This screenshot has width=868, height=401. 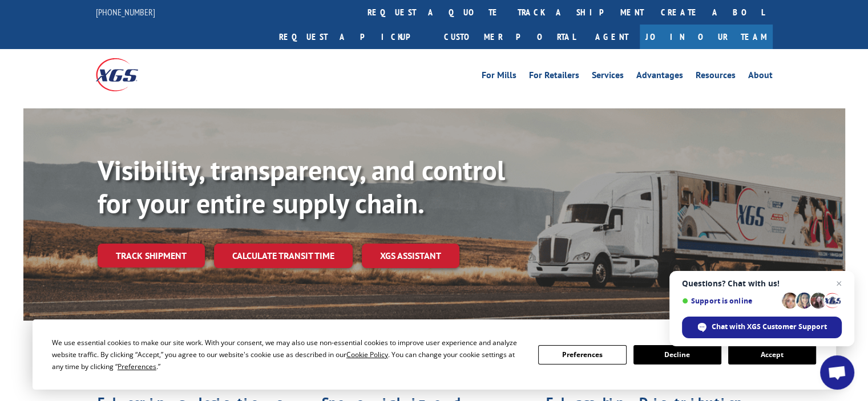 What do you see at coordinates (730, 301) in the screenshot?
I see `span: Support is online` at bounding box center [730, 301].